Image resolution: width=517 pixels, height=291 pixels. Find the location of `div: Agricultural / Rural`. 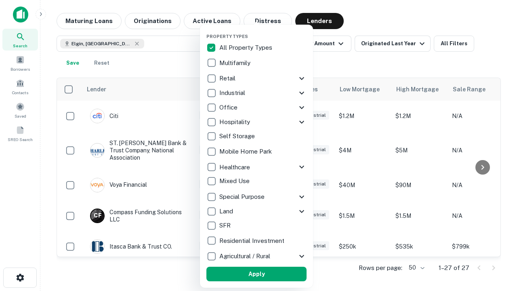

div: Agricultural / Rural is located at coordinates (256, 256).